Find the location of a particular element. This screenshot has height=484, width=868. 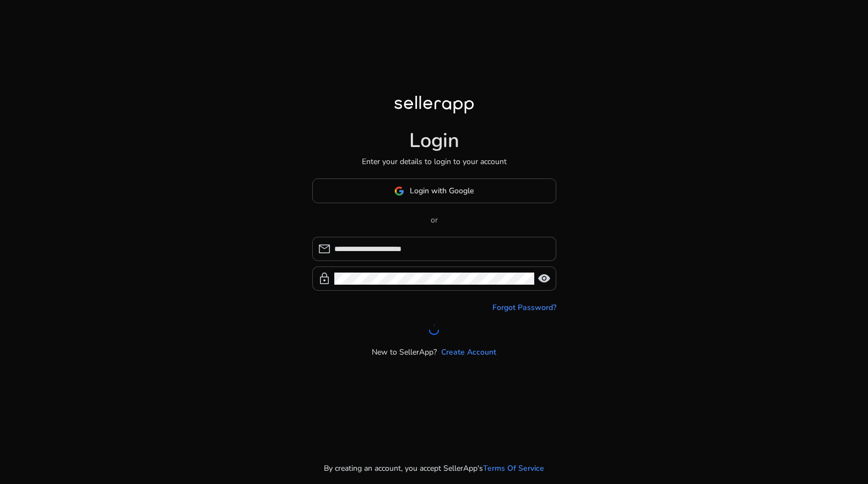

span: Login with Google is located at coordinates (441, 190).